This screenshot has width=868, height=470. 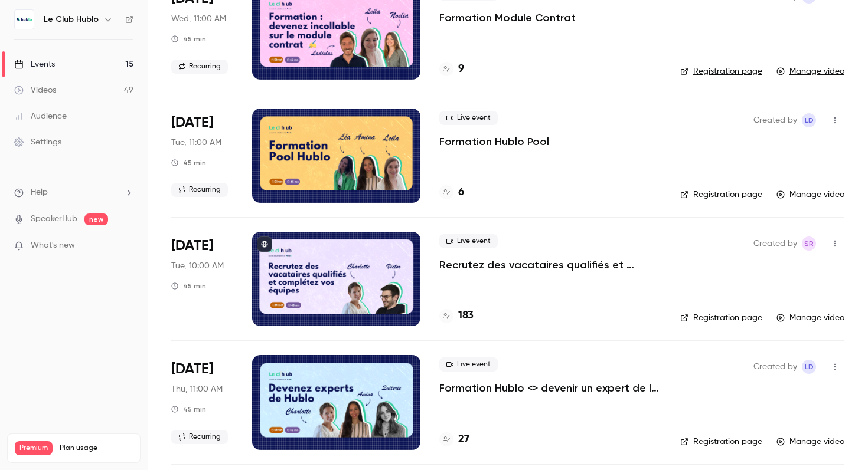 I want to click on a: 27, so click(x=454, y=439).